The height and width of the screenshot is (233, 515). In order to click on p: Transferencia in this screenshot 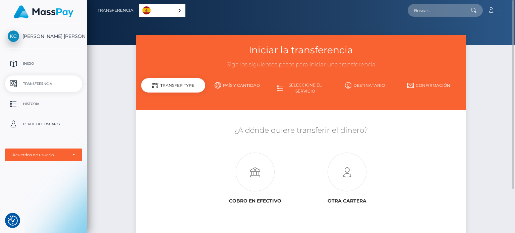, I will do `click(44, 84)`.